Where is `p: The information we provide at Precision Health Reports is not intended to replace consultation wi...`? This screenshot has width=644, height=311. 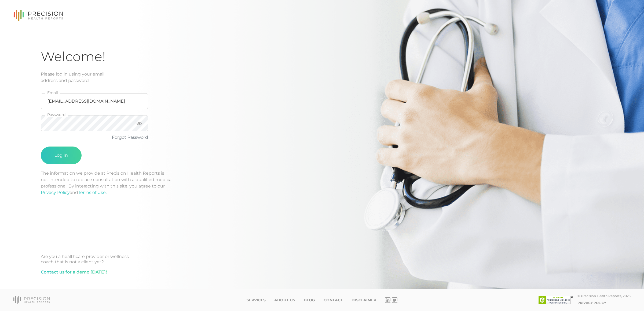 p: The information we provide at Precision Health Reports is not intended to replace consultation wi... is located at coordinates (322, 183).